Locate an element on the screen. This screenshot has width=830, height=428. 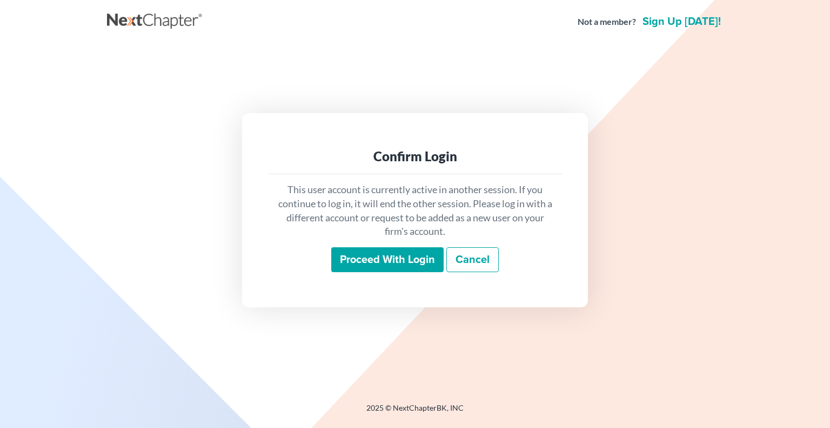
div: Confirm Login is located at coordinates (415, 156).